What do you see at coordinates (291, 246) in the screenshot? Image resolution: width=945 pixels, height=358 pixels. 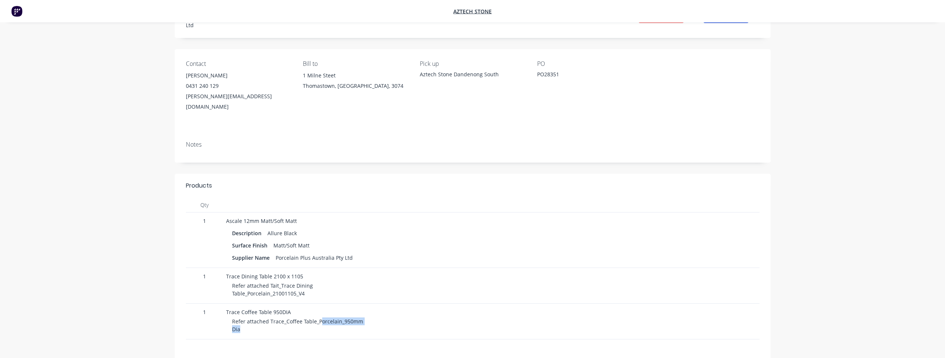 I see `div: Matt/Soft Matt` at bounding box center [291, 246].